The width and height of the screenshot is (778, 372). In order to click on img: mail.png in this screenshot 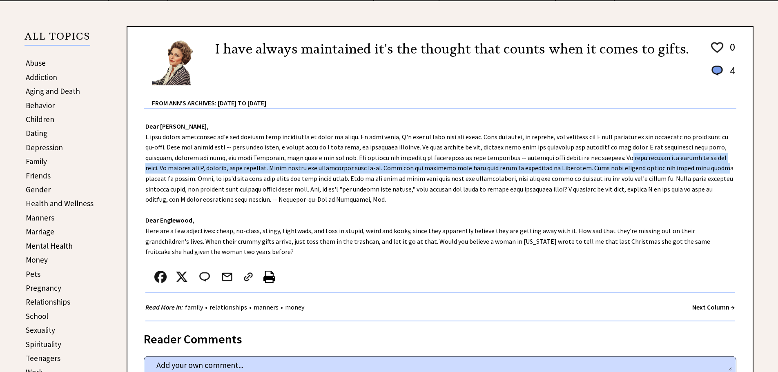, I will do `click(227, 277)`.